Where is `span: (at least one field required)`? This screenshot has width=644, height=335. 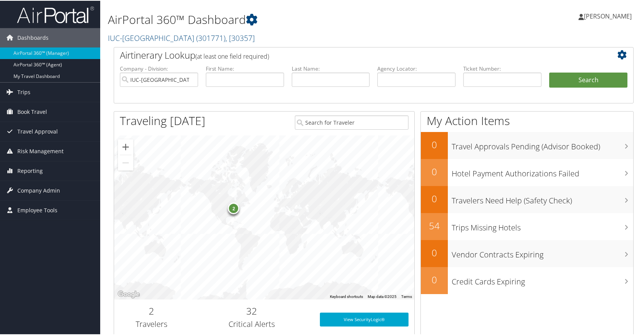
span: (at least one field required) is located at coordinates (232, 55).